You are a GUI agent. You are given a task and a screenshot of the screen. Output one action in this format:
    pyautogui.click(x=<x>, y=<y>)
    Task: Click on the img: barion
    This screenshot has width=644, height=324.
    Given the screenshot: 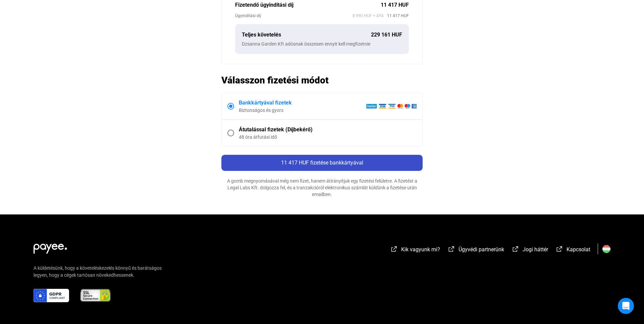 What is the action you would take?
    pyautogui.click(x=391, y=106)
    